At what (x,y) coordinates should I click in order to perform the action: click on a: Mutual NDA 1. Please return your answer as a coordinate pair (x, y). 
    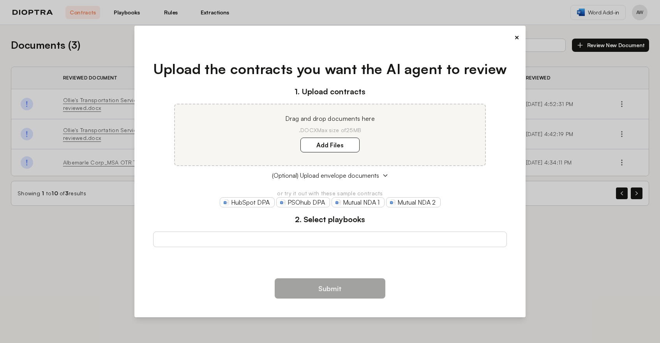
    Looking at the image, I should click on (358, 202).